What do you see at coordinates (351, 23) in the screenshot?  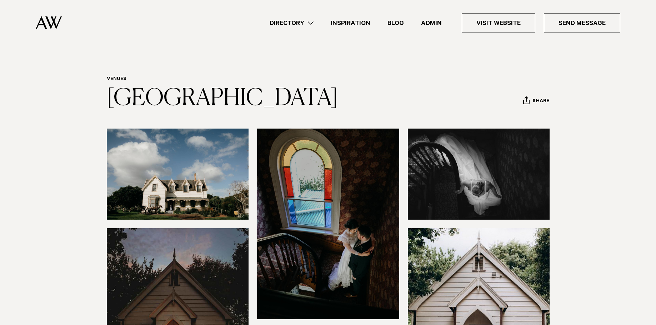 I see `a: Inspiration` at bounding box center [351, 23].